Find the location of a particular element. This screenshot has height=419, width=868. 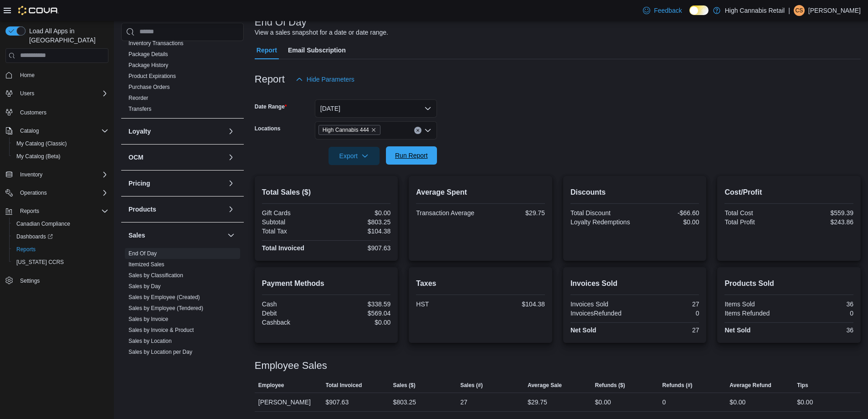

div: $243.86 is located at coordinates (822, 222).